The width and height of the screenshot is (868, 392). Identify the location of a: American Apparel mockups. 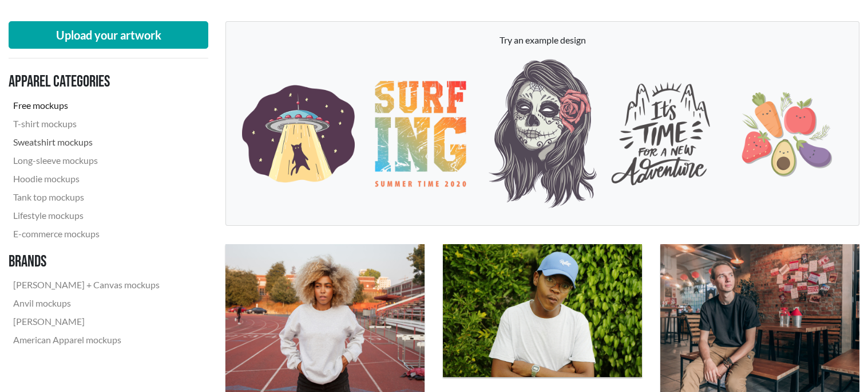
(87, 340).